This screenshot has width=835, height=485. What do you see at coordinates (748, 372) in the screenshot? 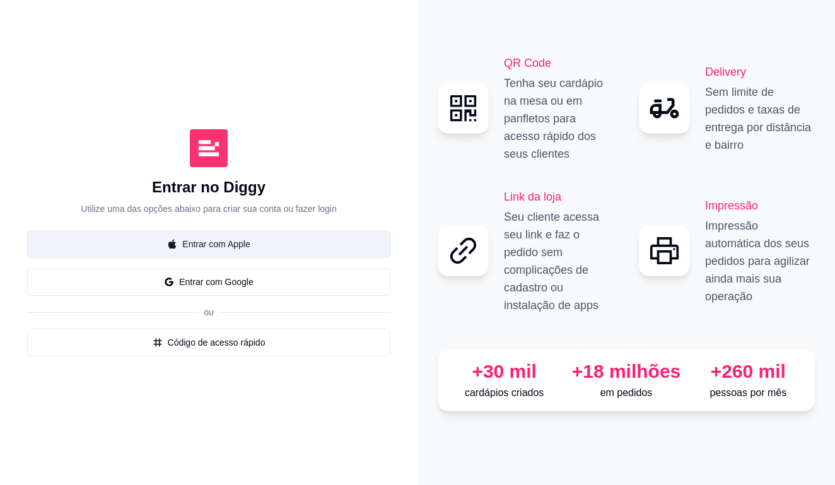
I see `div: +260 mil` at bounding box center [748, 372].